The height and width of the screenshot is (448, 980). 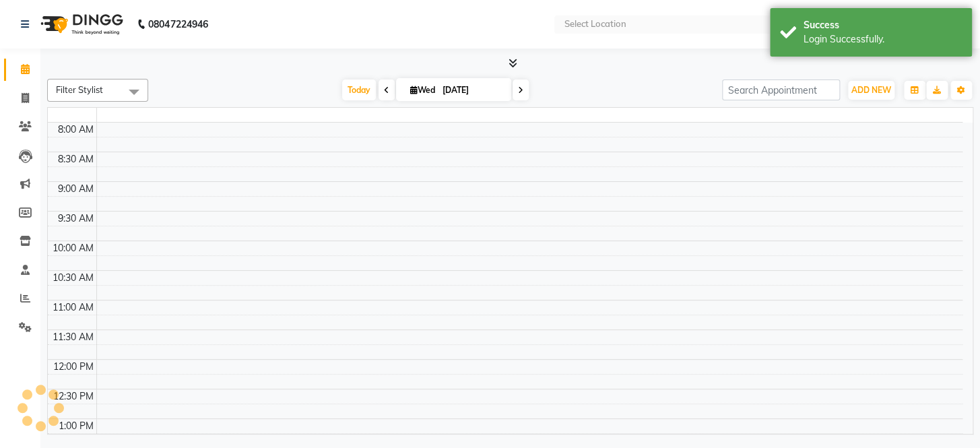 I want to click on div: 11:00 AM, so click(x=72, y=307).